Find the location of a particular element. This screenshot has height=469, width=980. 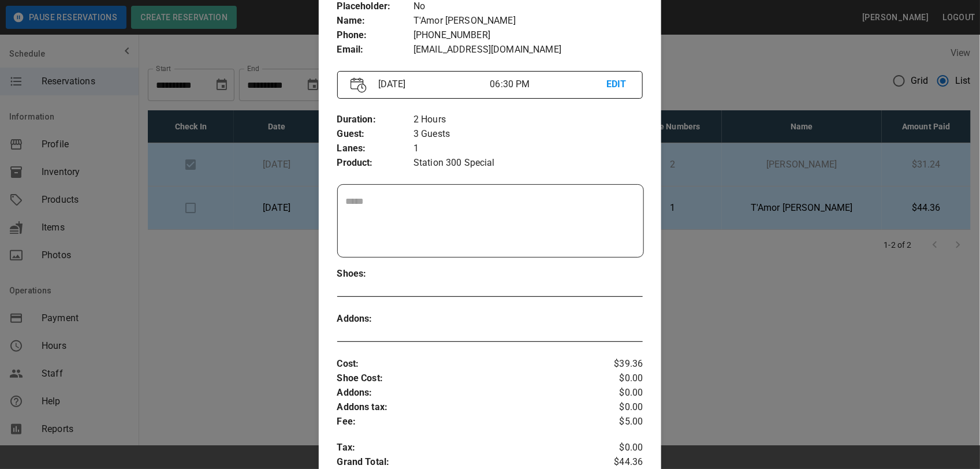

img: Vector is located at coordinates (358, 85).